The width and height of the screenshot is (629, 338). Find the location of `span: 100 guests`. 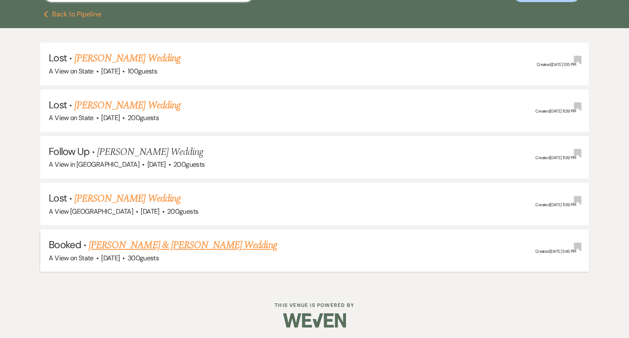

span: 100 guests is located at coordinates (142, 71).